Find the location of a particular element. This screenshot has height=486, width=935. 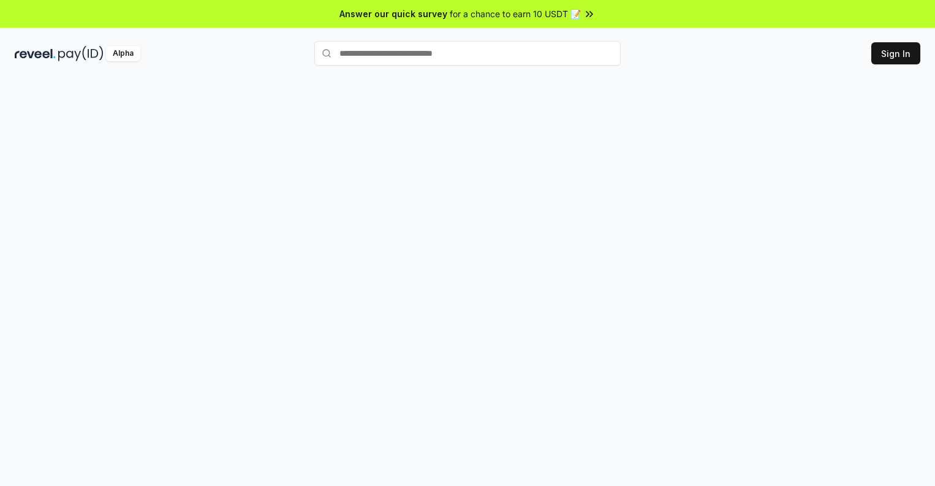

div: Alpha is located at coordinates (123, 53).